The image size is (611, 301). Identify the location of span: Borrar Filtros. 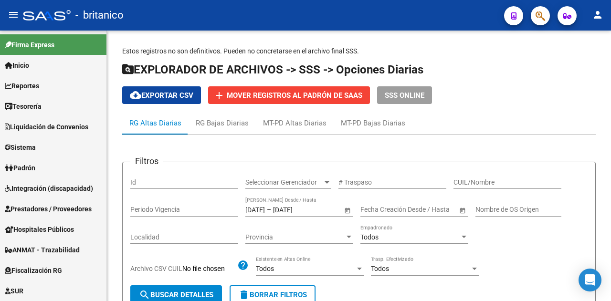
(273, 295).